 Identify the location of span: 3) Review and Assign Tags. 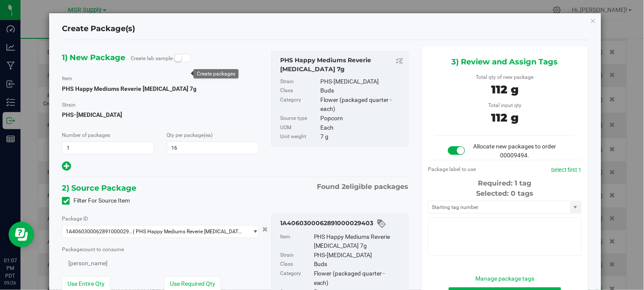
(505, 62).